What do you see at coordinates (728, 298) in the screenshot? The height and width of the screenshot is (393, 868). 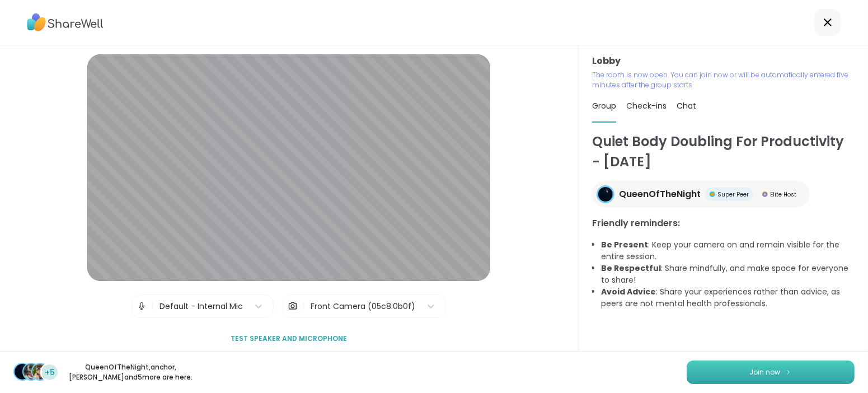 I see `li: : Share your experiences rather than advice, as peers are not mental health professionals.` at bounding box center [728, 298].